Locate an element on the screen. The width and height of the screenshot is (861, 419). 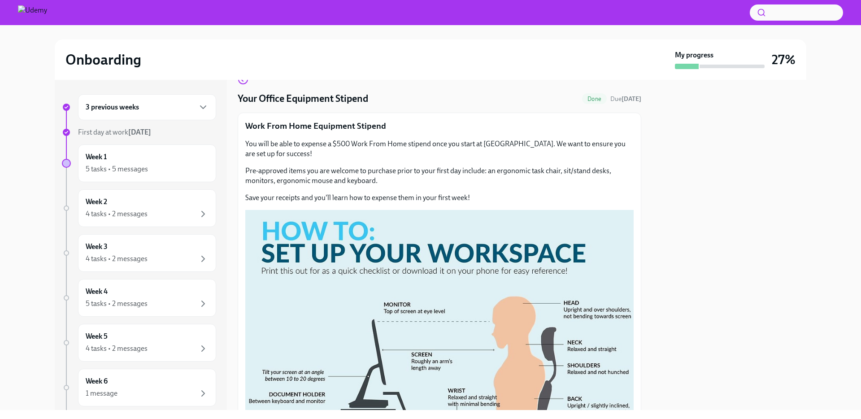
h6: Week 2 is located at coordinates (96, 202).